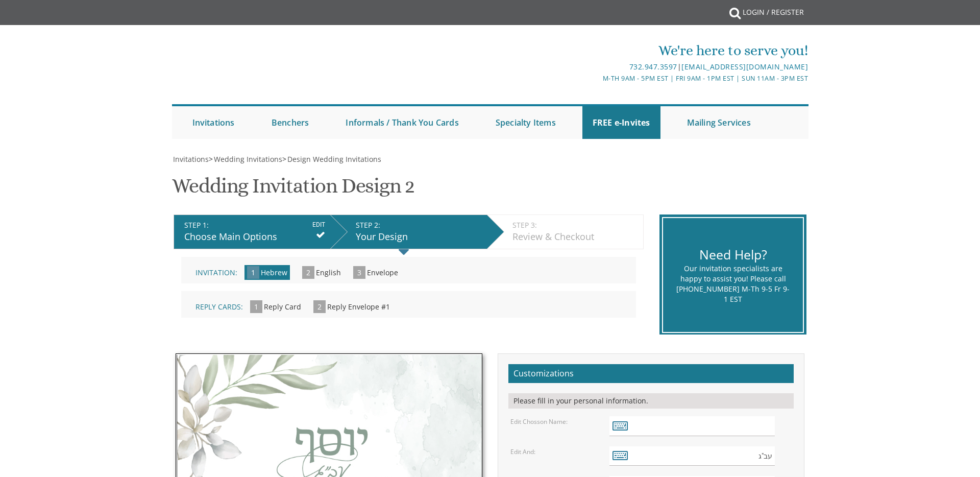 The width and height of the screenshot is (980, 477). What do you see at coordinates (282, 306) in the screenshot?
I see `span: Reply Card` at bounding box center [282, 306].